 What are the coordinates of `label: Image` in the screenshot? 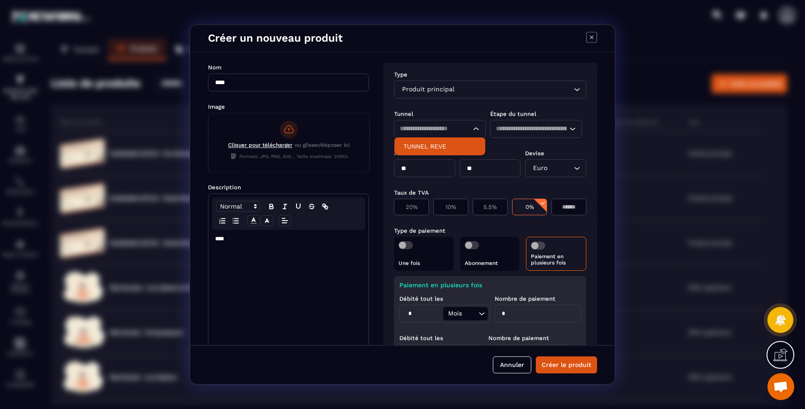 It's located at (217, 106).